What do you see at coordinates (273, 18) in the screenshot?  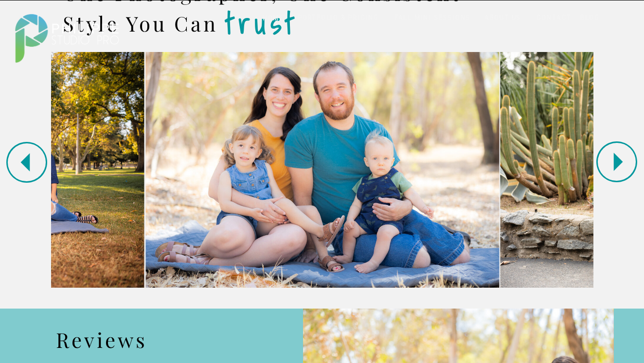 I see `nav: HOME` at bounding box center [273, 18].